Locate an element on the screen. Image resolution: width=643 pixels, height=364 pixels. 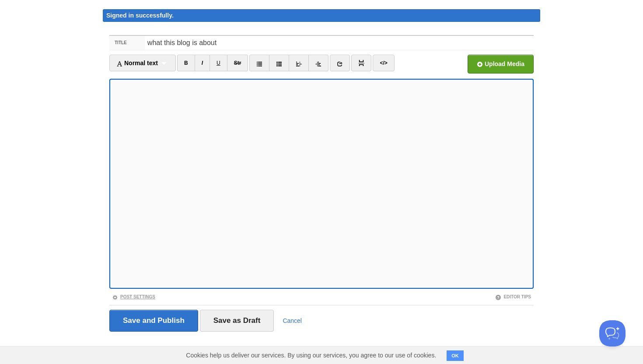
img: pagebreak-icon.png is located at coordinates (361, 63).